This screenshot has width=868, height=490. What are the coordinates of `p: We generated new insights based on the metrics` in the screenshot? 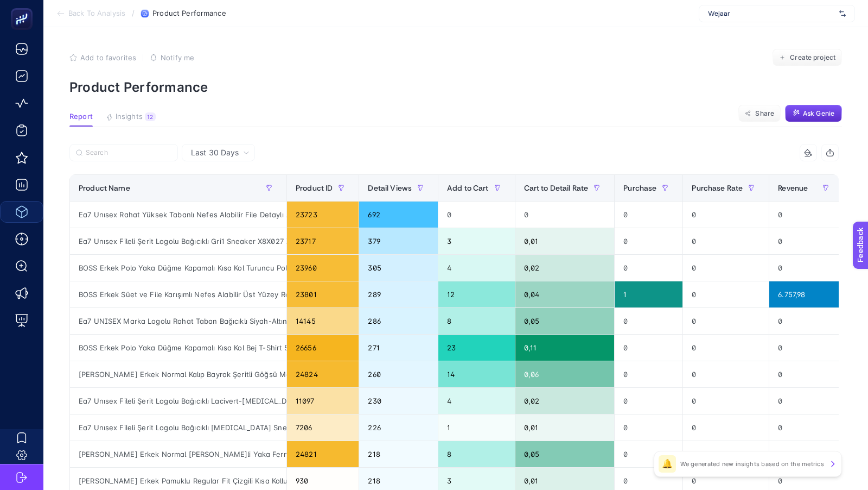 It's located at (752, 464).